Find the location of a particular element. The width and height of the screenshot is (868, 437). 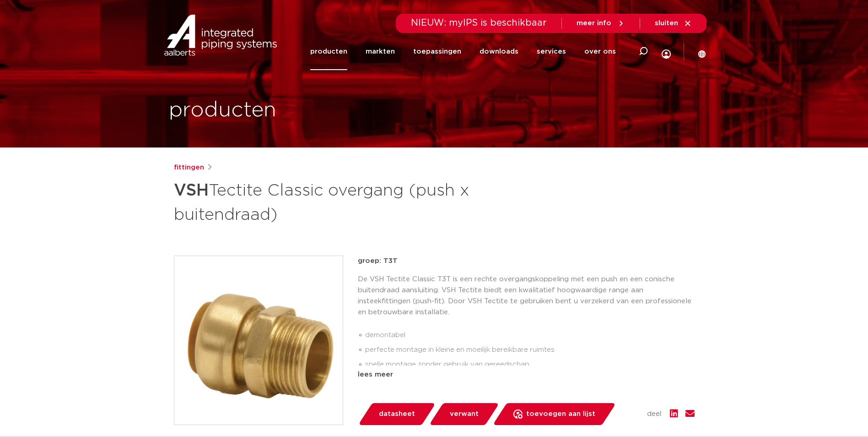

li: perfecte montage in kleine en moeilijk bereikbare ruimtes is located at coordinates (530, 350).